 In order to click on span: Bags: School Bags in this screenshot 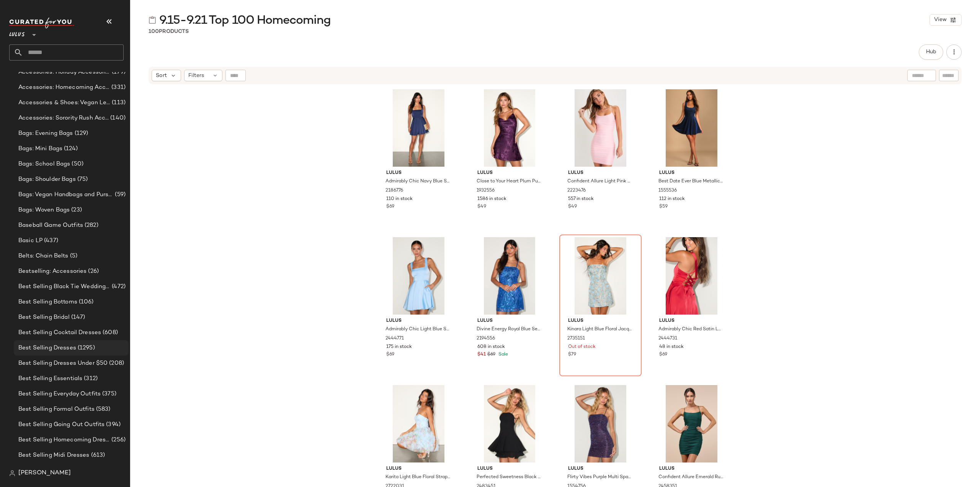, I will do `click(44, 164)`.